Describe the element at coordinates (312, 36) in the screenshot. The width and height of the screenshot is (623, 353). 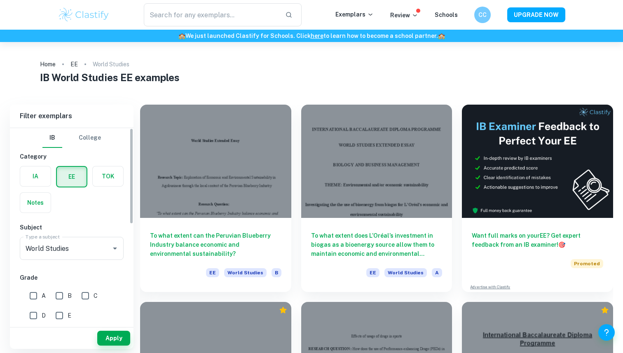
I see `h6: We just launched Clastify for Schools. Click to learn how to become a school partner.` at that location.